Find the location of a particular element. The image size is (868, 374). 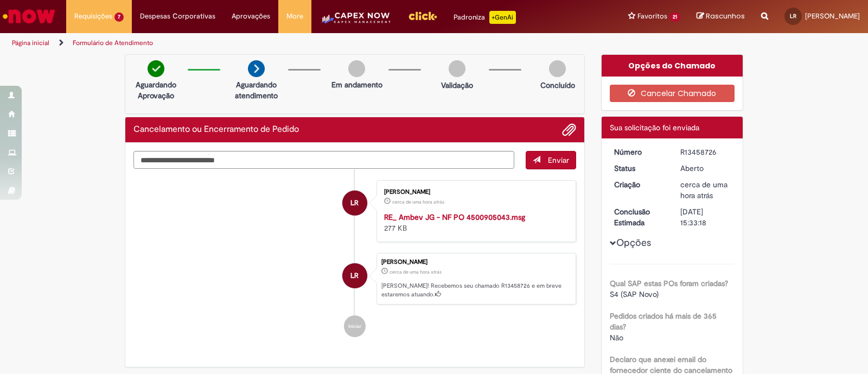

ul: Histórico de tíquete is located at coordinates (355, 258).